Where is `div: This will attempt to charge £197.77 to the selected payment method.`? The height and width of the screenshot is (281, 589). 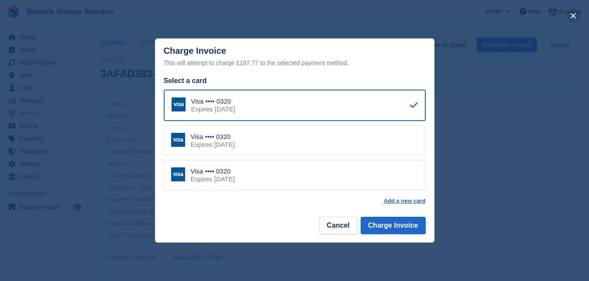
div: This will attempt to charge £197.77 to the selected payment method. is located at coordinates (295, 63).